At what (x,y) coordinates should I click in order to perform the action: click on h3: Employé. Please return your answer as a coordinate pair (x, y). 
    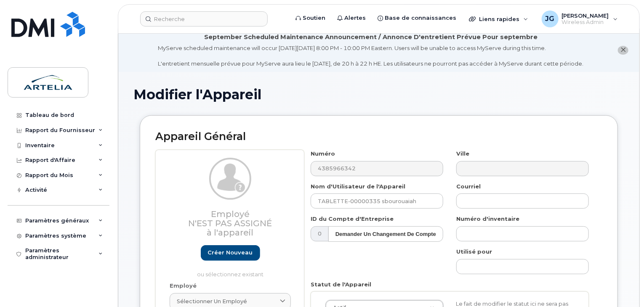
    Looking at the image, I should click on (230, 224).